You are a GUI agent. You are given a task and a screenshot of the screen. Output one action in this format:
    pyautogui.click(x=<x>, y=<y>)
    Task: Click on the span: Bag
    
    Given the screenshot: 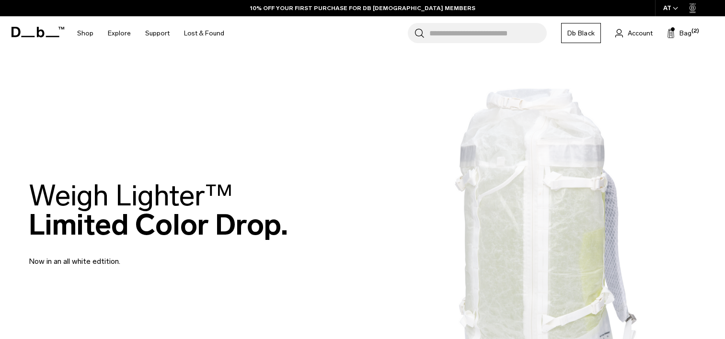 What is the action you would take?
    pyautogui.click(x=685, y=33)
    